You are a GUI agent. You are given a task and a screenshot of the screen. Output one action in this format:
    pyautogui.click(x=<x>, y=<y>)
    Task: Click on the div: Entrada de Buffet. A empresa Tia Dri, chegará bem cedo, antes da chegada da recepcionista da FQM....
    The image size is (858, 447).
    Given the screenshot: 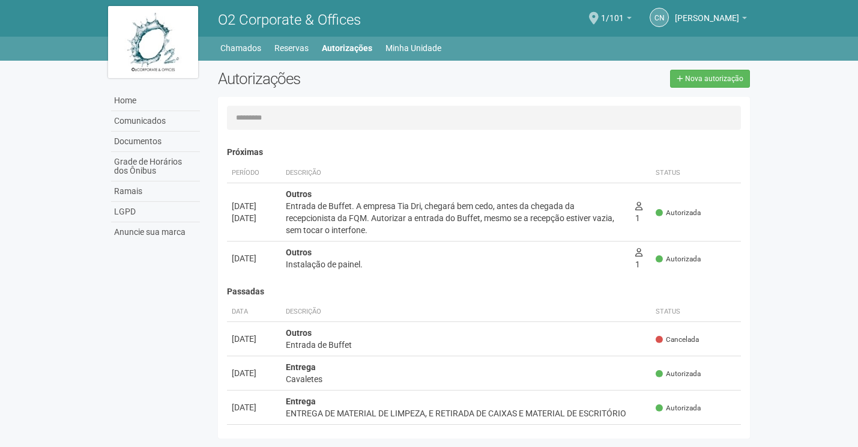 What is the action you would take?
    pyautogui.click(x=456, y=218)
    